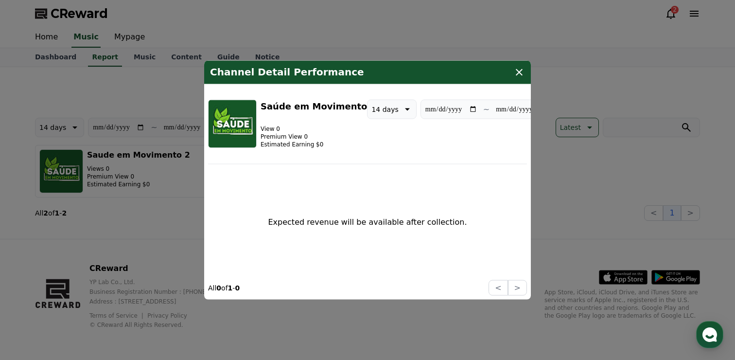 This screenshot has height=360, width=735. What do you see at coordinates (95, 291) in the screenshot?
I see `a: Messages` at bounding box center [95, 291].